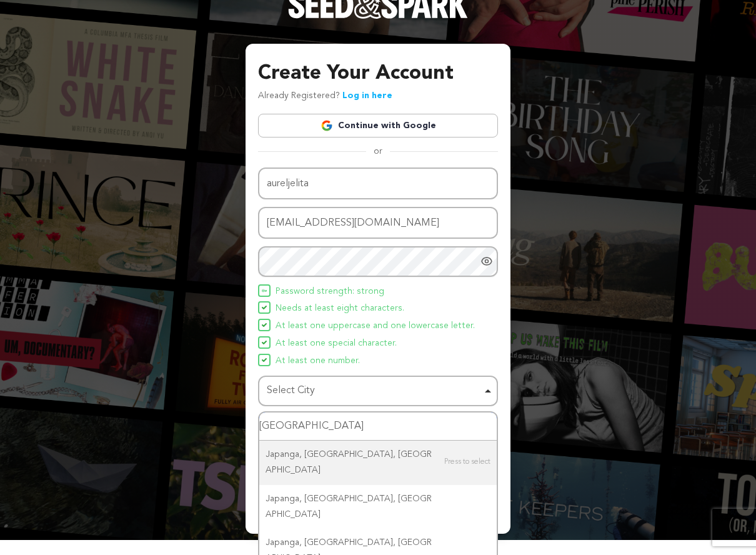  I want to click on a: Log in here, so click(367, 96).